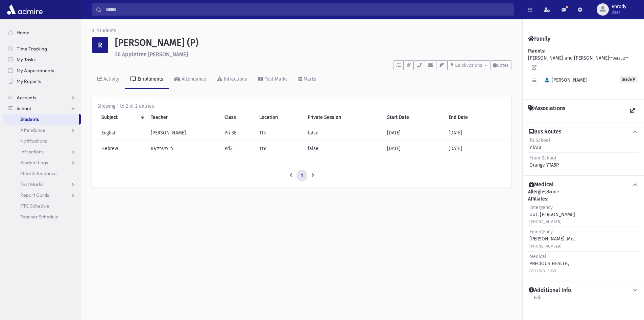  Describe the element at coordinates (238, 118) in the screenshot. I see `th: Class` at that location.